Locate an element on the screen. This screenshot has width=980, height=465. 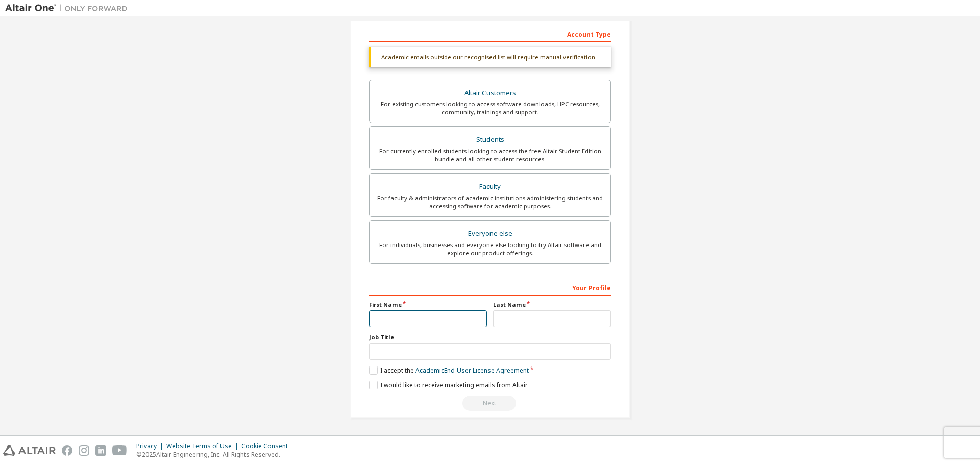
div: Privacy is located at coordinates (151, 446).